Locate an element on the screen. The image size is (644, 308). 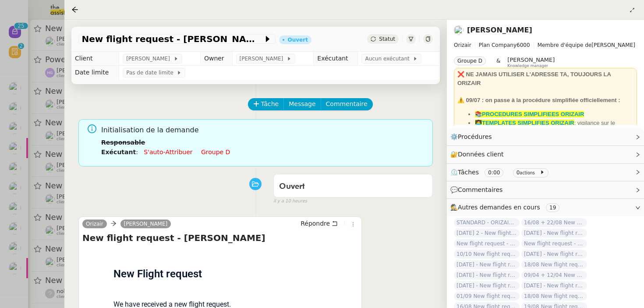
strong: 📚PROCEDURES SIMPLIFIEES ORIZAIR is located at coordinates (529, 114).